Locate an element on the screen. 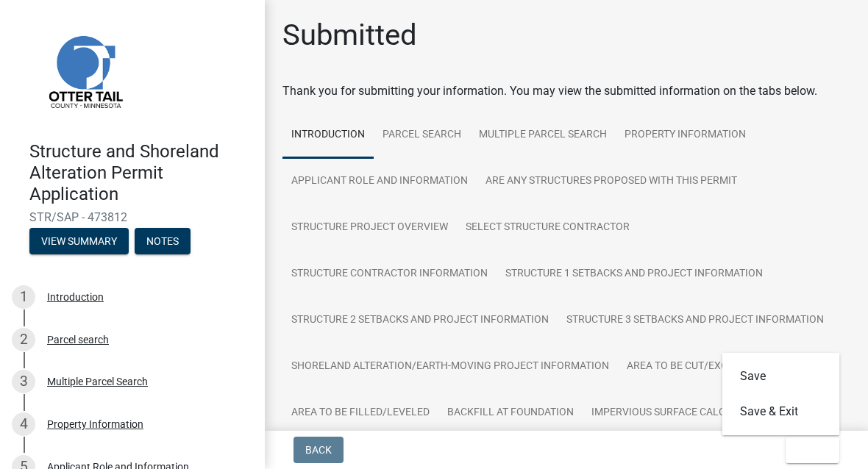 The height and width of the screenshot is (469, 868). button: View Summary is located at coordinates (78, 241).